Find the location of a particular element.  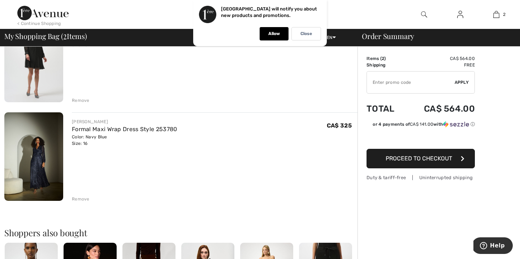

a: Formal Maxi Wrap Dress Style 253780 is located at coordinates (125, 129).